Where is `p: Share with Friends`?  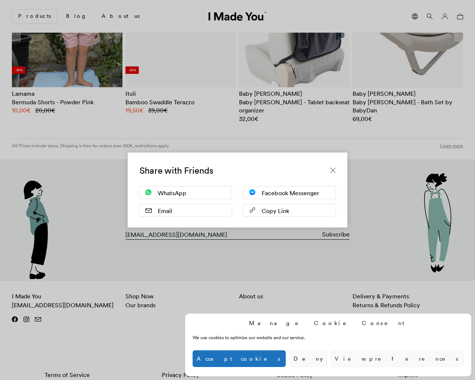 p: Share with Friends is located at coordinates (238, 171).